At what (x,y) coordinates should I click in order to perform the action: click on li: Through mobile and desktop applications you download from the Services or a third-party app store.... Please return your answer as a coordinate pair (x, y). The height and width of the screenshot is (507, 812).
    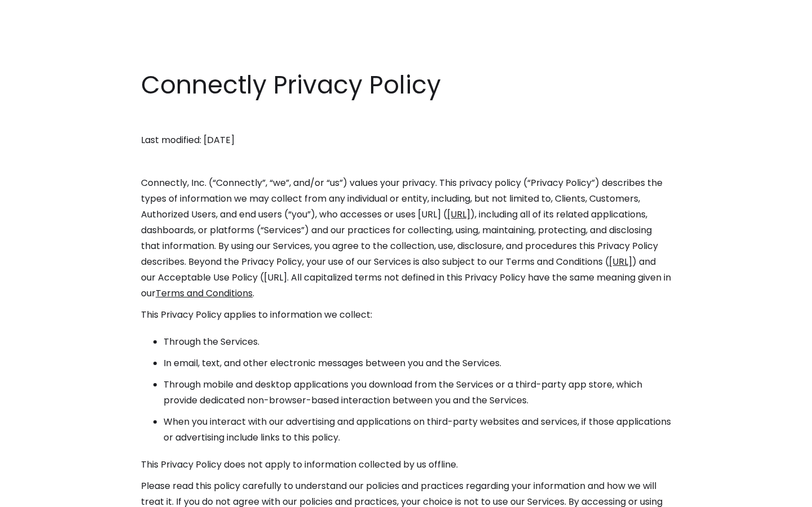
    Looking at the image, I should click on (418, 393).